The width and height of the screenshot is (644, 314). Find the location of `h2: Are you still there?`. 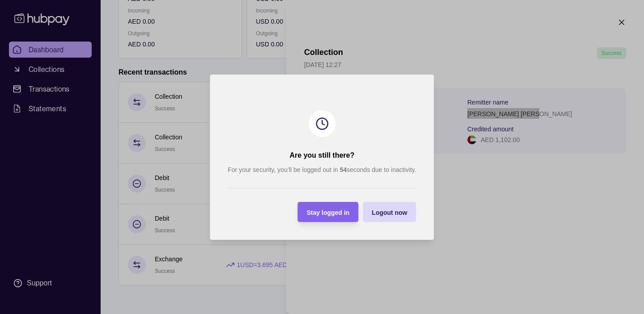

h2: Are you still there? is located at coordinates (322, 155).